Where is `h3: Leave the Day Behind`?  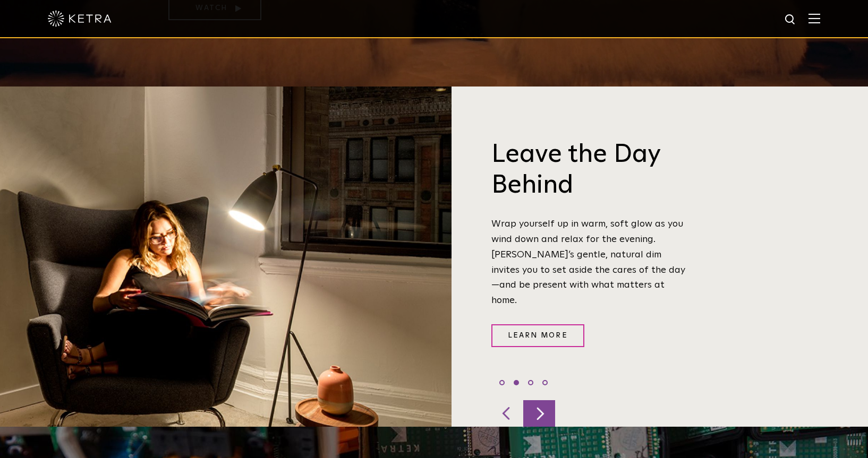 h3: Leave the Day Behind is located at coordinates (590, 170).